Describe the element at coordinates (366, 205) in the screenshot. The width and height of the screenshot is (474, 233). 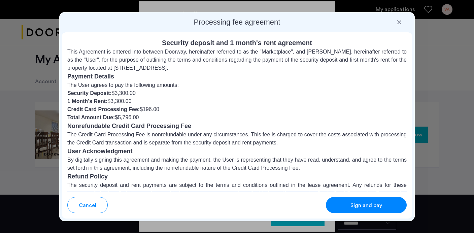
I see `span: Sign and pay` at that location.